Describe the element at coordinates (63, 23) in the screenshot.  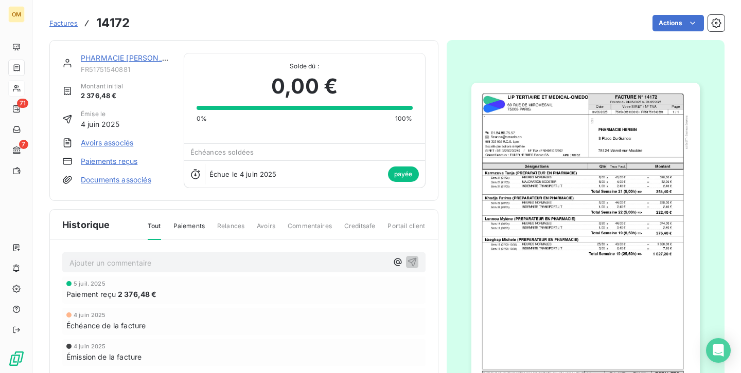
I see `a: Factures` at that location.